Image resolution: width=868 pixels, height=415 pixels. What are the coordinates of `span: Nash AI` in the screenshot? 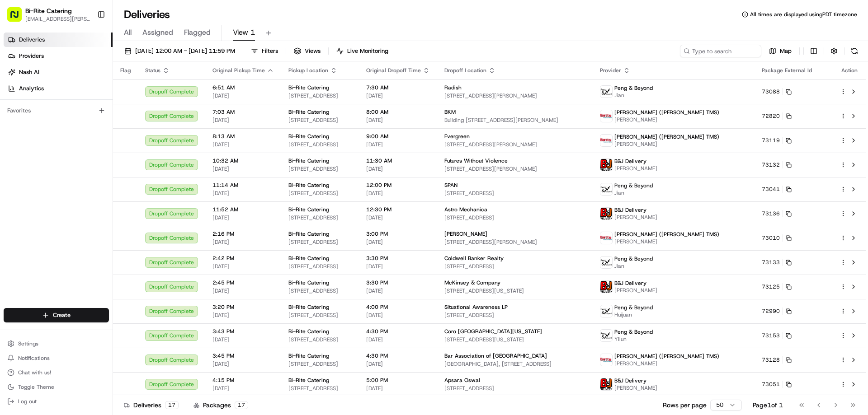 It's located at (29, 72).